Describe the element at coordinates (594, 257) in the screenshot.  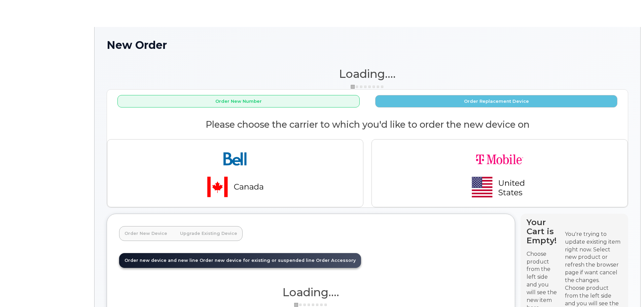
I see `div: You're trying to update existing item right now. Select new product or refresh the browser page i...` at that location.